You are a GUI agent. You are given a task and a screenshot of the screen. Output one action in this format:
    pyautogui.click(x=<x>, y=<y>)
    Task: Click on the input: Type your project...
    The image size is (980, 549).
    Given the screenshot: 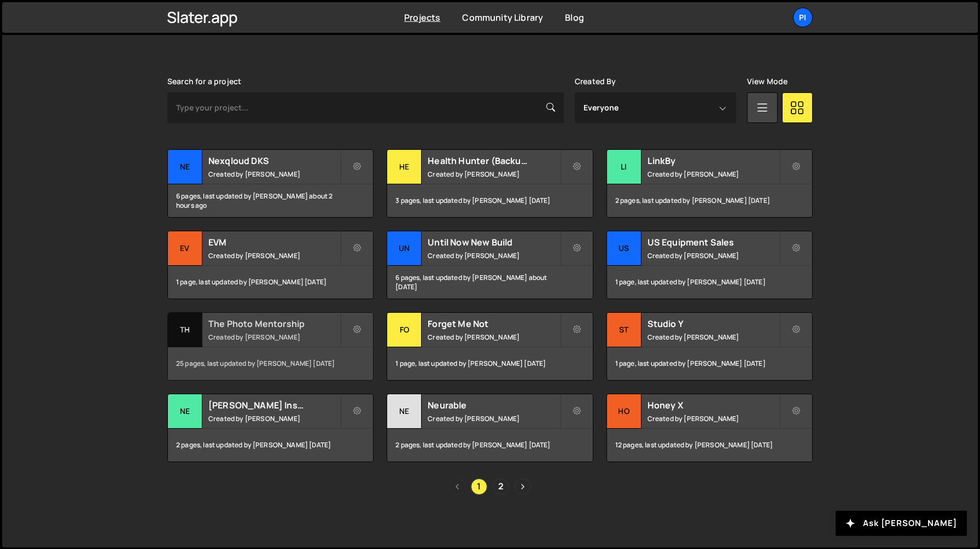 What is the action you would take?
    pyautogui.click(x=365, y=107)
    